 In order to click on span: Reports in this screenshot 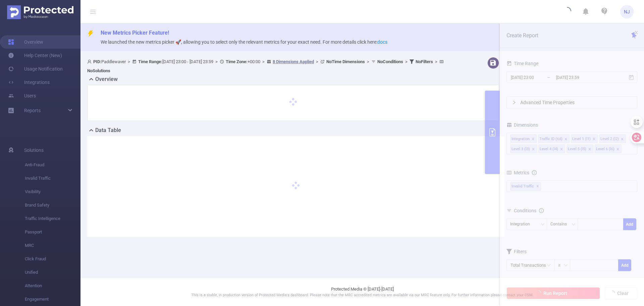, I will do `click(32, 110)`.